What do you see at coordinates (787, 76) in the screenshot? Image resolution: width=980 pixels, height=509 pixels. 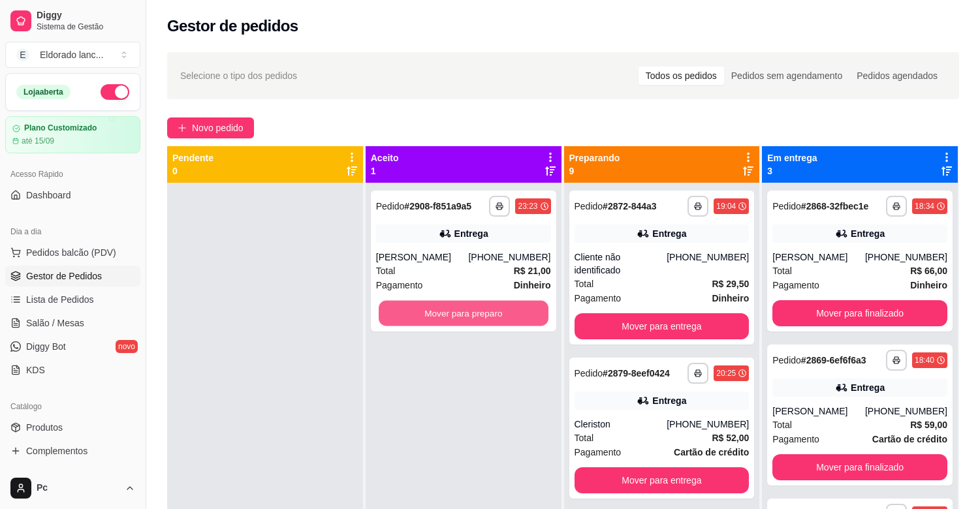 I see `div: Pedidos sem agendamento` at bounding box center [787, 76].